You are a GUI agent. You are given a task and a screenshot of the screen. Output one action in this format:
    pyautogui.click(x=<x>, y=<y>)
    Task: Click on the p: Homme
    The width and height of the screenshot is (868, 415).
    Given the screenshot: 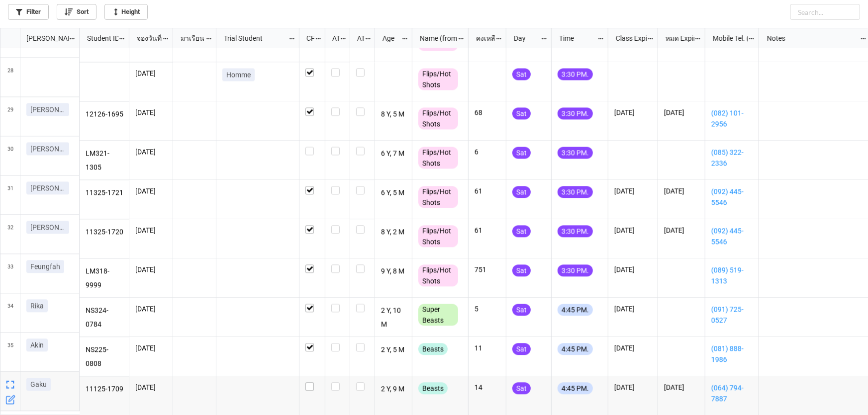 What is the action you would take?
    pyautogui.click(x=239, y=74)
    